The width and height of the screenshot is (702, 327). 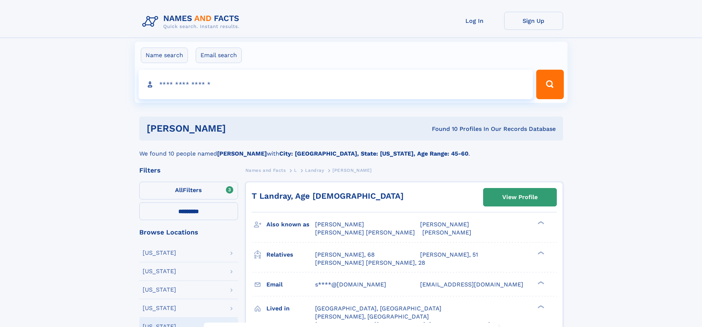 I want to click on a: View Profile, so click(x=520, y=197).